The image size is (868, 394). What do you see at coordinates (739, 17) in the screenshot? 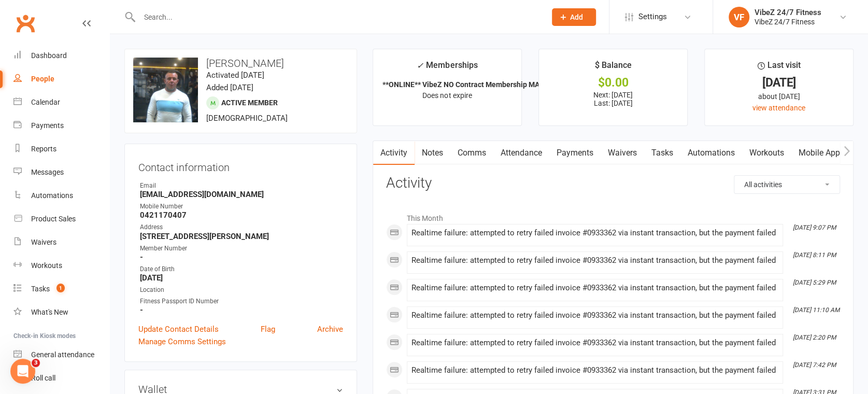
I see `div: VF` at bounding box center [739, 17].